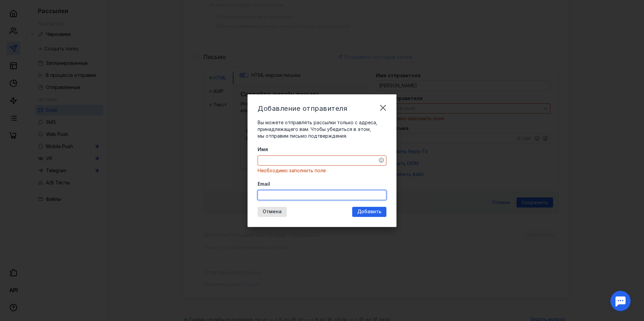  What do you see at coordinates (369, 212) in the screenshot?
I see `button: Добавить` at bounding box center [369, 212].